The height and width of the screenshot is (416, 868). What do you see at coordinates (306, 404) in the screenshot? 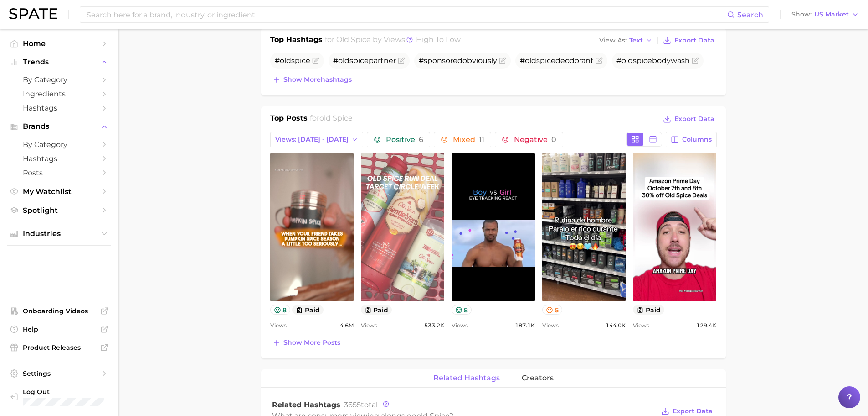
I see `span: Related Hashtags` at bounding box center [306, 404].